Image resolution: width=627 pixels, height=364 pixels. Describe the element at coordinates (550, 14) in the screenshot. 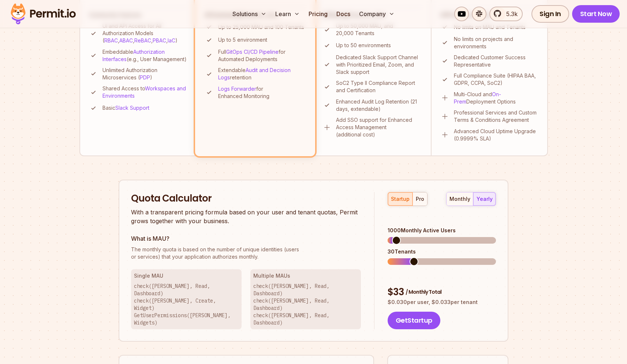

I see `a: Sign In` at that location.